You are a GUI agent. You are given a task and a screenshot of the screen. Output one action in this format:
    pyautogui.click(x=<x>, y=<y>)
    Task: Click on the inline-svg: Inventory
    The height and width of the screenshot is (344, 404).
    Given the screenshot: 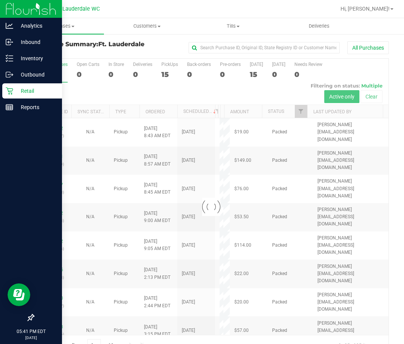 What is the action you would take?
    pyautogui.click(x=9, y=58)
    